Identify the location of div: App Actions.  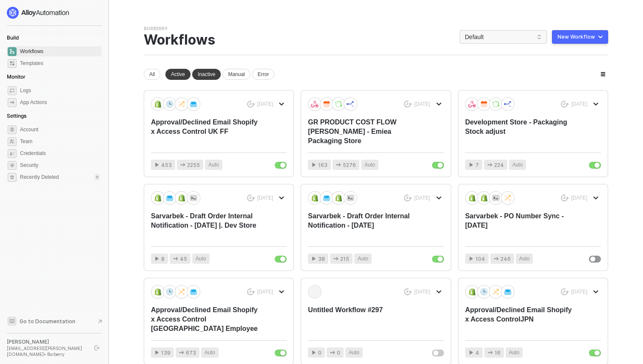
(33, 103).